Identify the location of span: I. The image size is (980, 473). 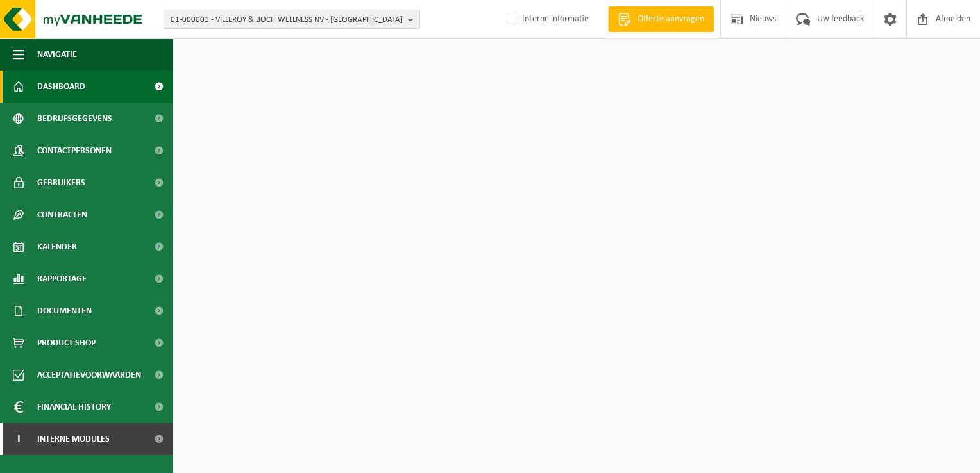
(18, 439).